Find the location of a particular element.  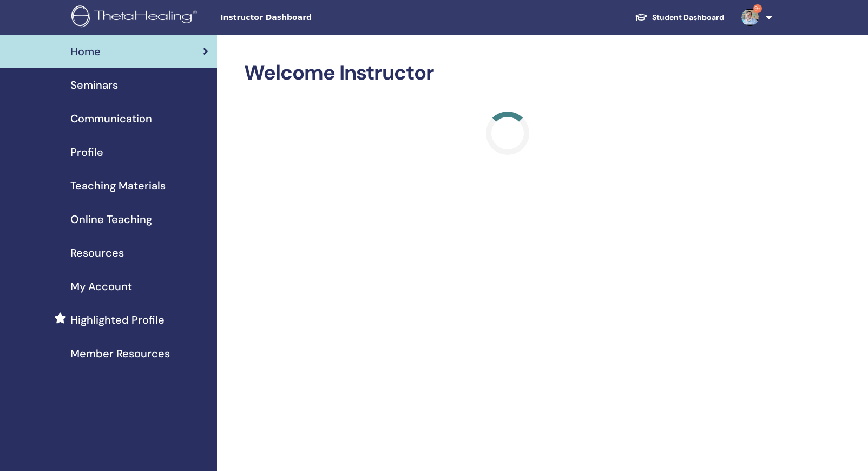

span: Resources is located at coordinates (97, 252).